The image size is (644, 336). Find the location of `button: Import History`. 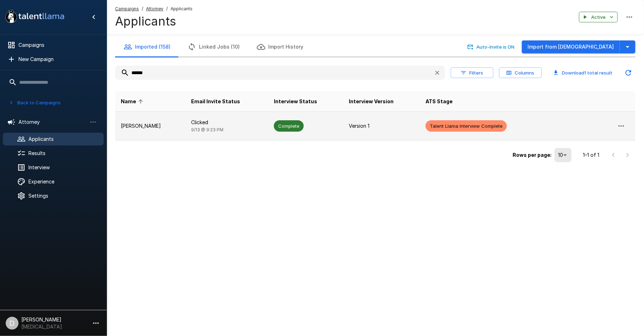

button: Import History is located at coordinates (280, 47).